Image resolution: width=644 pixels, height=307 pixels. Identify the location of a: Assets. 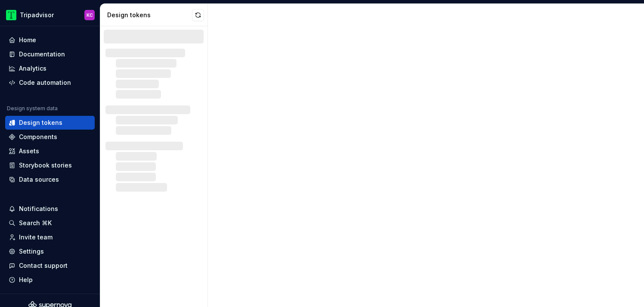
(50, 151).